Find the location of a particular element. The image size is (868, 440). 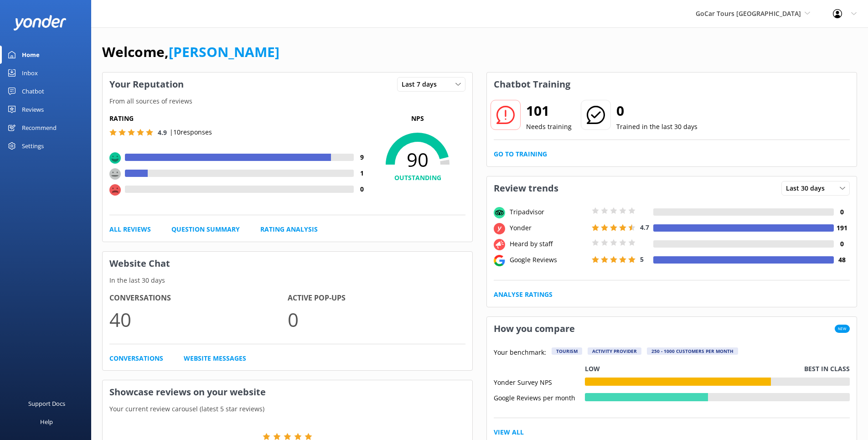

h4: 191 is located at coordinates (841, 228).